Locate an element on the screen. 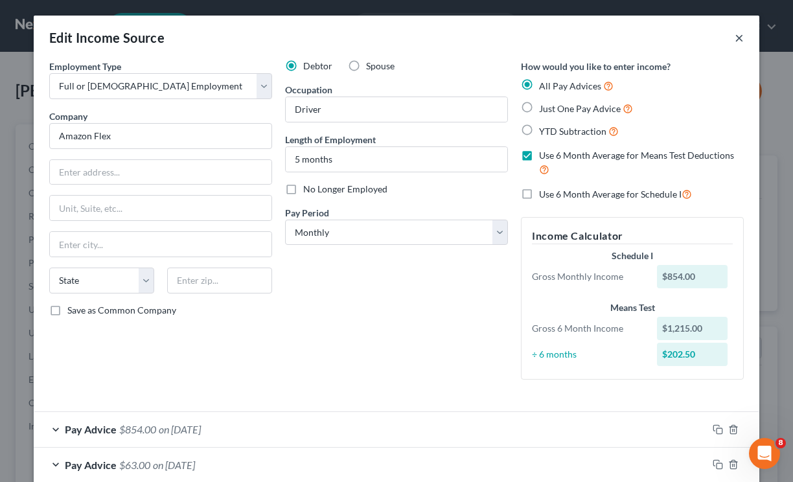 The height and width of the screenshot is (482, 793). span: Just One Pay Advice is located at coordinates (580, 108).